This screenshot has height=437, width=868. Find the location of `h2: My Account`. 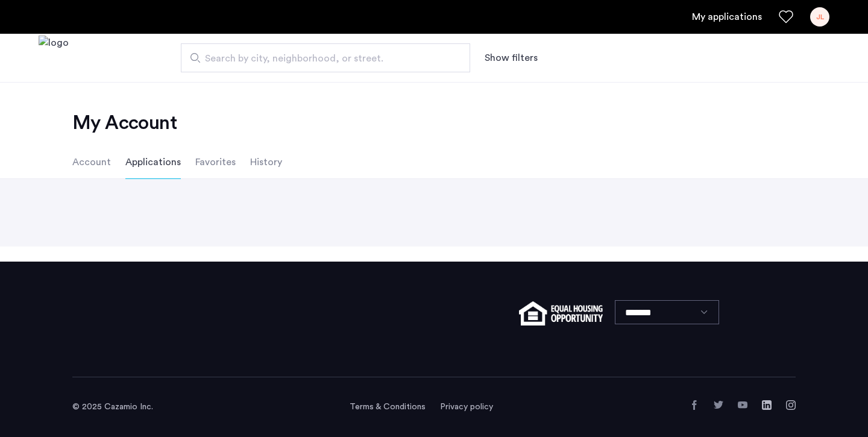

h2: My Account is located at coordinates (434, 123).